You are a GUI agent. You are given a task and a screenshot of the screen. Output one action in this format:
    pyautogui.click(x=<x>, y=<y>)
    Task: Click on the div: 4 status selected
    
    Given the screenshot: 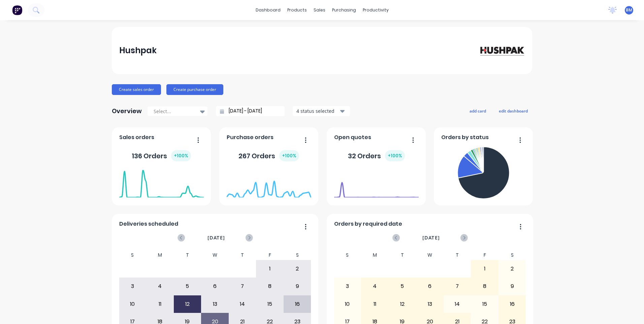 What is the action you would take?
    pyautogui.click(x=317, y=111)
    